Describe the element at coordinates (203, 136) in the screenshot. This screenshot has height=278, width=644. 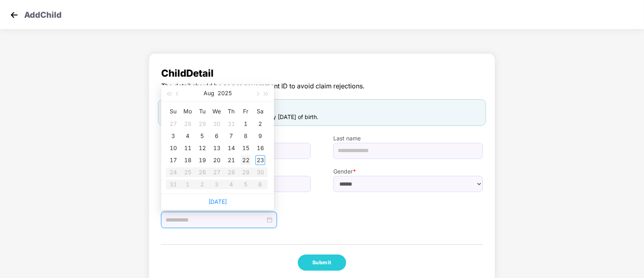
I see `td: 2025-08-05` at that location.